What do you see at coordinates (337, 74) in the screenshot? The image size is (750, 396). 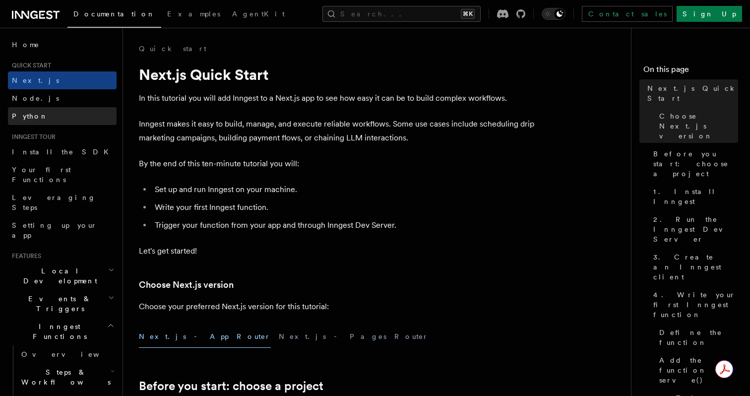 I see `h1: Next.js Quick Start` at bounding box center [337, 74].